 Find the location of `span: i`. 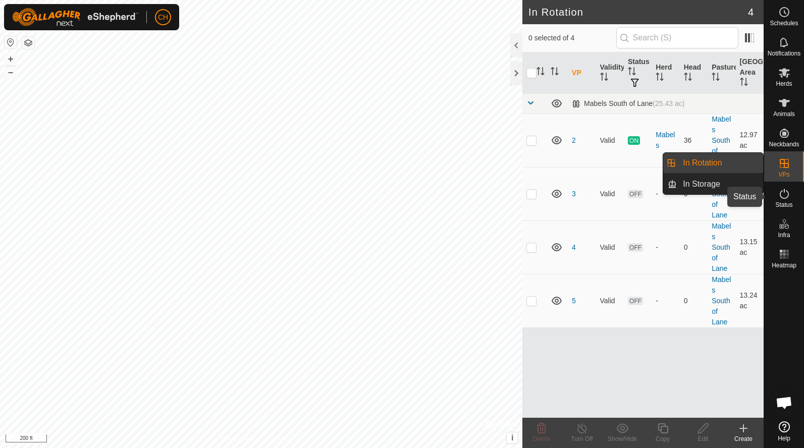

span: i is located at coordinates (512, 437).